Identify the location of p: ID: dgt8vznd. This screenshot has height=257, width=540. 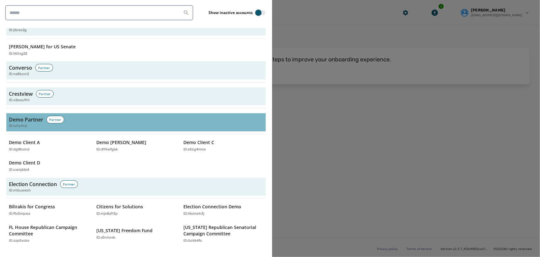
(19, 149).